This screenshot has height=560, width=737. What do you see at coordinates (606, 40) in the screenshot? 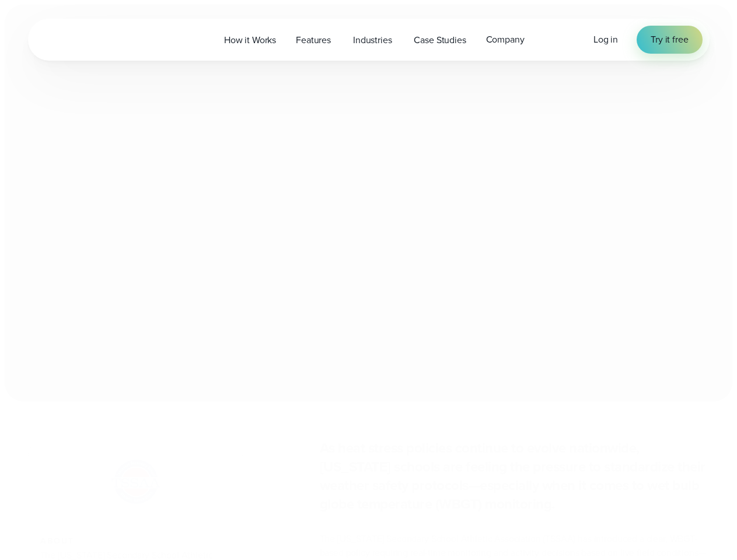
I see `a: Log in` at bounding box center [606, 40].